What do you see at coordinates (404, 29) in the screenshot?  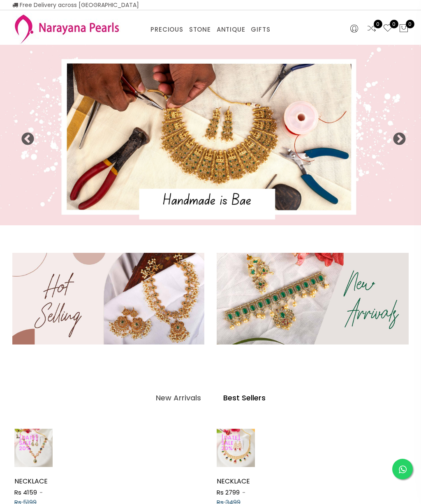 I see `button: 0` at bounding box center [404, 29].